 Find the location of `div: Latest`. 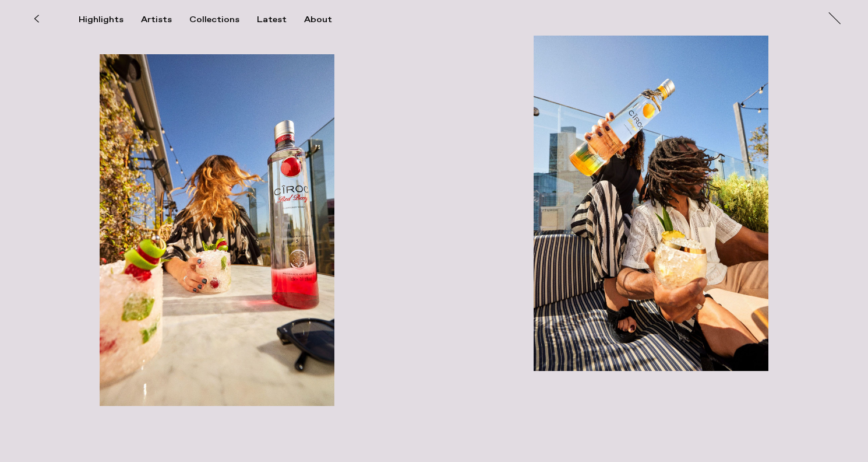

div: Latest is located at coordinates (271, 20).